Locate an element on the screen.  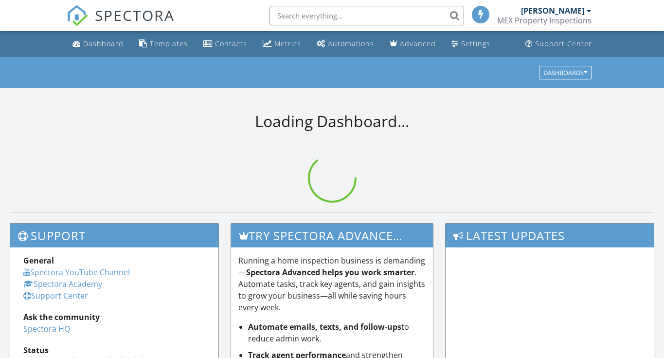
div: Dashboards is located at coordinates (566, 73).